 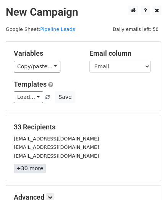 What do you see at coordinates (83, 127) in the screenshot?
I see `h5: 33 Recipients` at bounding box center [83, 127].